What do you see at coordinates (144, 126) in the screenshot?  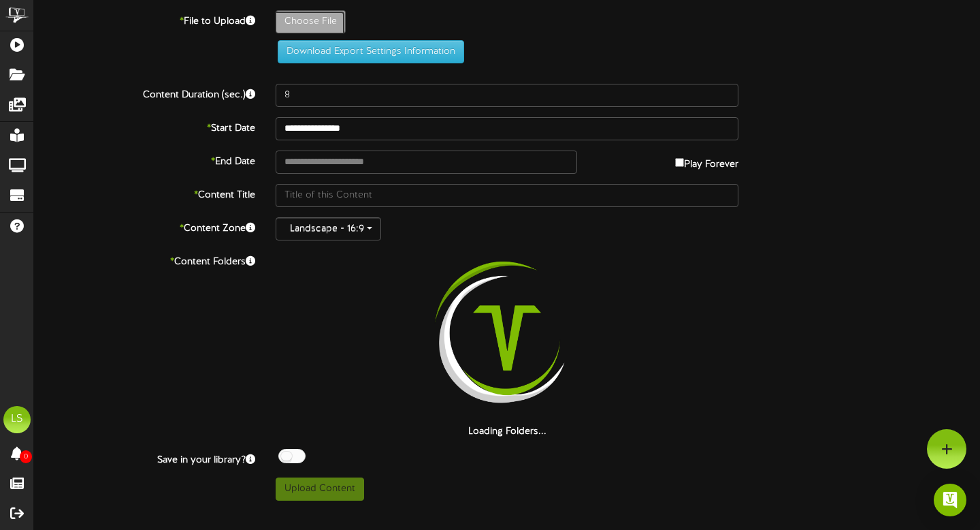 I see `label: Start Date` at bounding box center [144, 126].